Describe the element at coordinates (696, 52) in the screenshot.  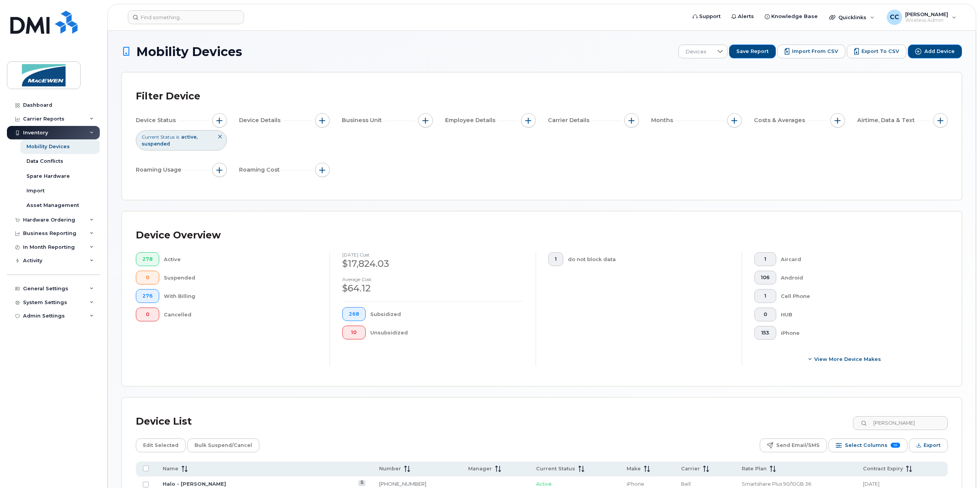
I see `span: Devices` at that location.